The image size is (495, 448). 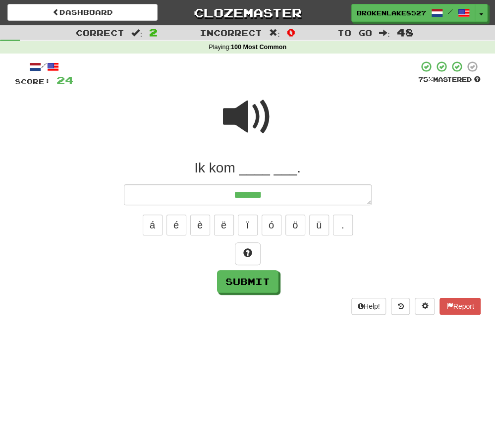 What do you see at coordinates (33, 81) in the screenshot?
I see `span: Score:` at bounding box center [33, 81].